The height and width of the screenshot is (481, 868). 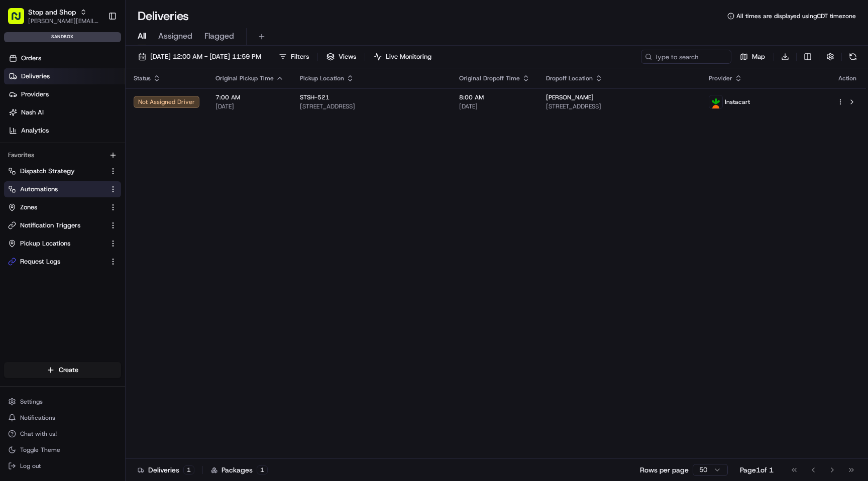 I want to click on button: Create, so click(x=62, y=370).